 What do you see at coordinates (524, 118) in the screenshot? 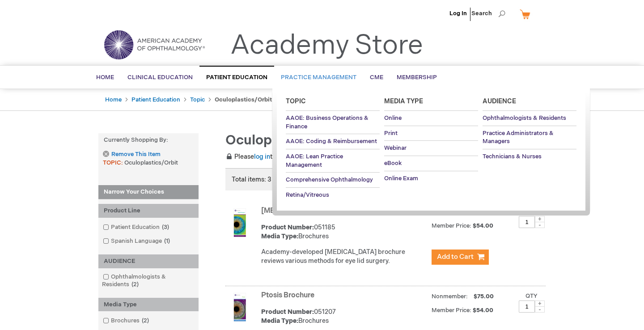
I see `span: Ophthalmologists & Residents` at bounding box center [524, 118].